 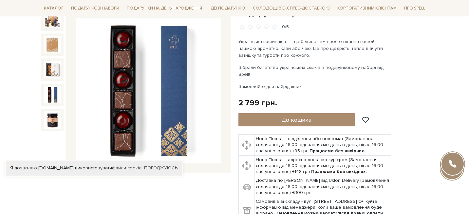 What do you see at coordinates (227, 8) in the screenshot?
I see `span: Ідеї подарунків` at bounding box center [227, 8].